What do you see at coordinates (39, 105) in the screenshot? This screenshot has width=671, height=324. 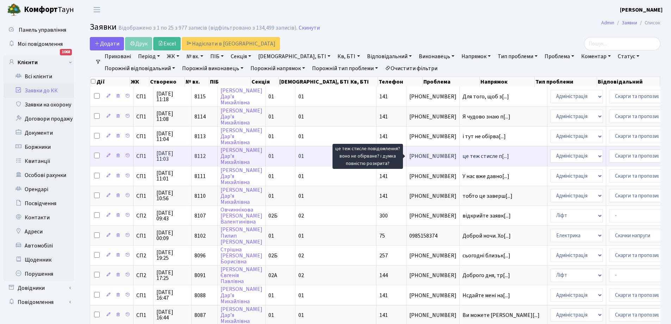 I see `a: Заявки на охорону` at bounding box center [39, 105].